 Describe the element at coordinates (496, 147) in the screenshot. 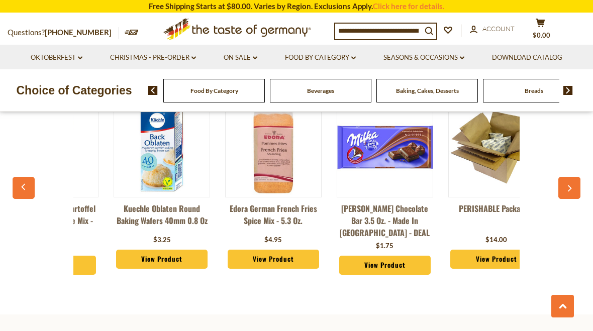

I see `img: PERISHABLE Packaging` at that location.